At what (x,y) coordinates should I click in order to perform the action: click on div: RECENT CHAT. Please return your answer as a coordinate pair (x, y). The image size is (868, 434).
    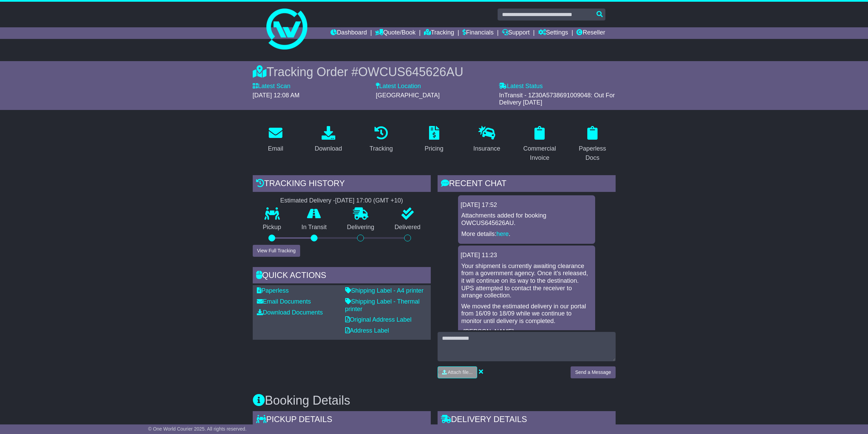
    Looking at the image, I should click on (527, 184).